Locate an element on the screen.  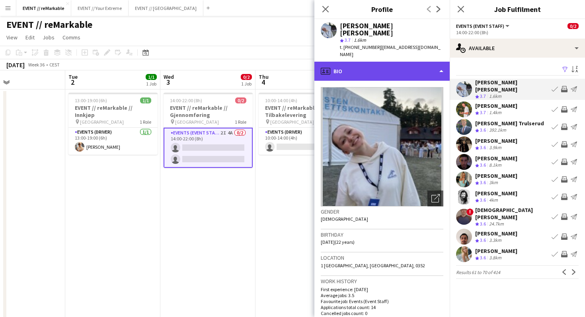
h1: EVENT // reMarkable is located at coordinates (49, 25).